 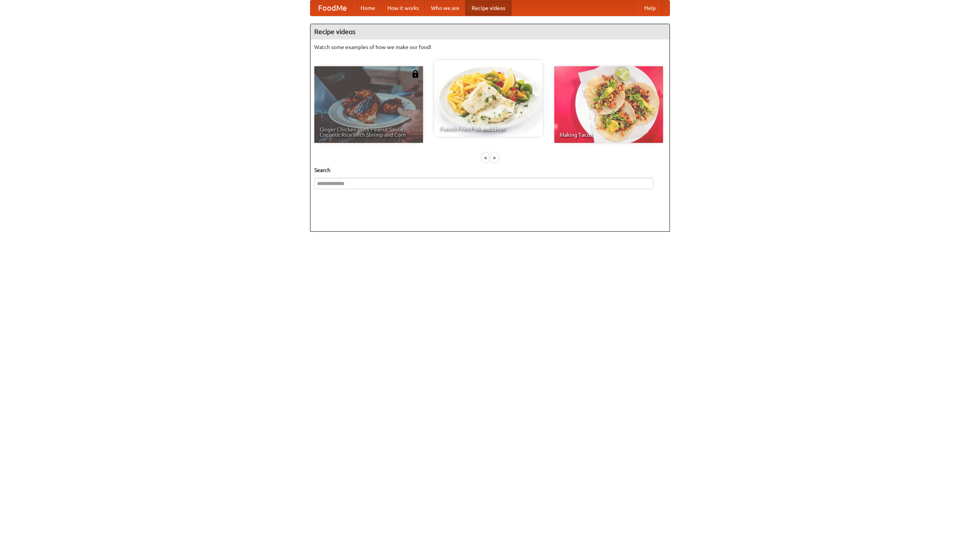 What do you see at coordinates (609, 105) in the screenshot?
I see `a: Making Tacos` at bounding box center [609, 105].